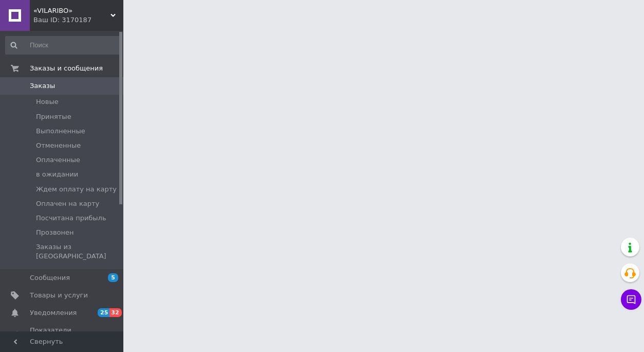 This screenshot has width=644, height=352. Describe the element at coordinates (42, 86) in the screenshot. I see `span: Заказы` at that location.